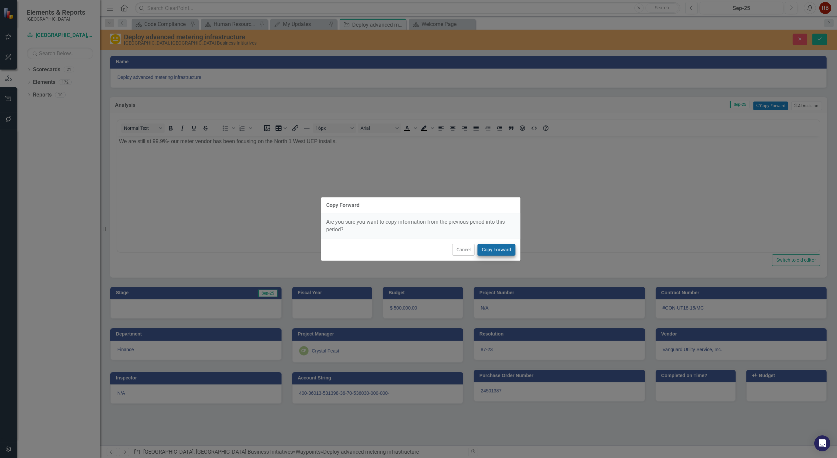  Describe the element at coordinates (822, 444) in the screenshot. I see `div: Open Intercom Messenger` at that location.